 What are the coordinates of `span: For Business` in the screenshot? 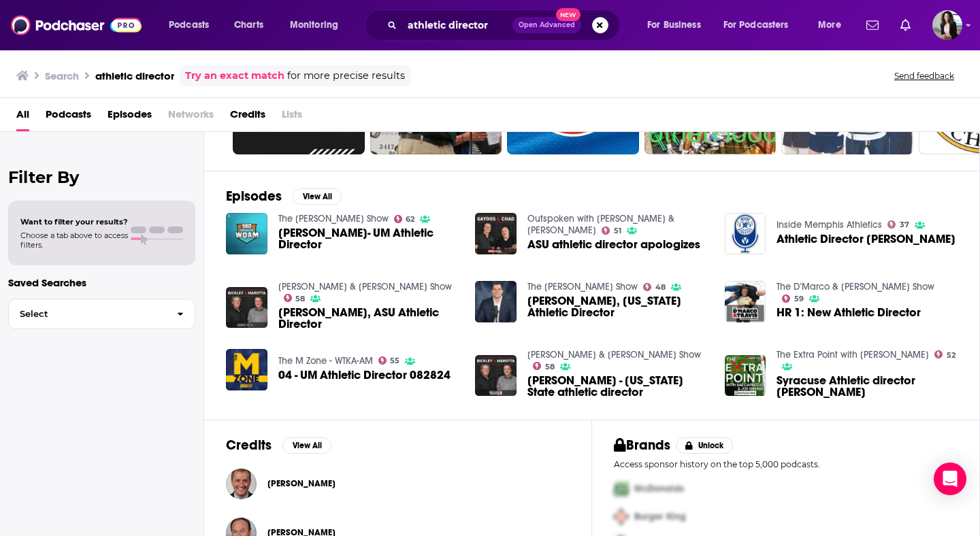 It's located at (674, 25).